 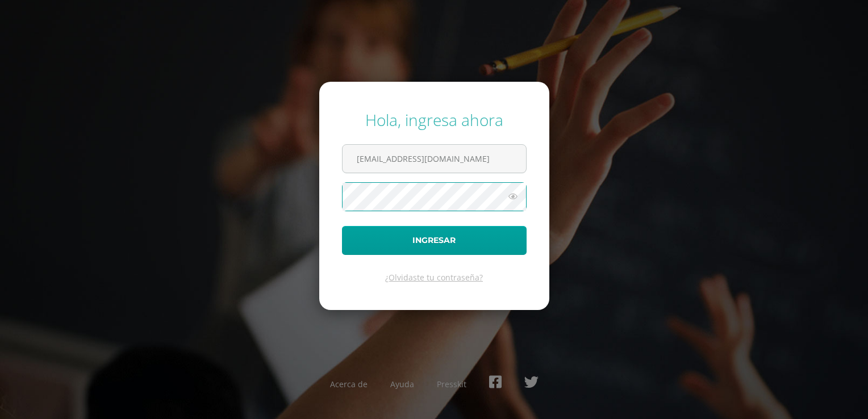 What do you see at coordinates (349, 384) in the screenshot?
I see `a: Acerca de` at bounding box center [349, 384].